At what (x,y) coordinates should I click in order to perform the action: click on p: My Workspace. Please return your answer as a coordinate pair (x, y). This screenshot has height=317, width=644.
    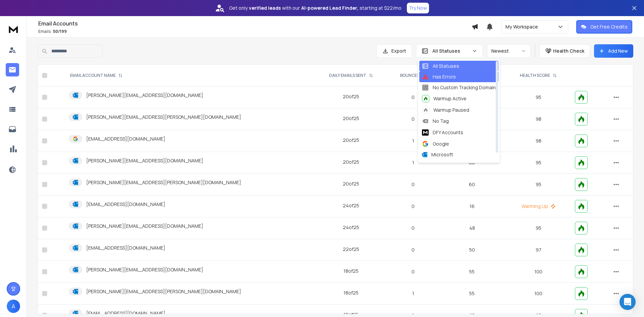
    Looking at the image, I should click on (523, 27).